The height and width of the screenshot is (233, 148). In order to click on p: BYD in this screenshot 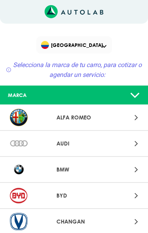, I will do `click(74, 196)`.